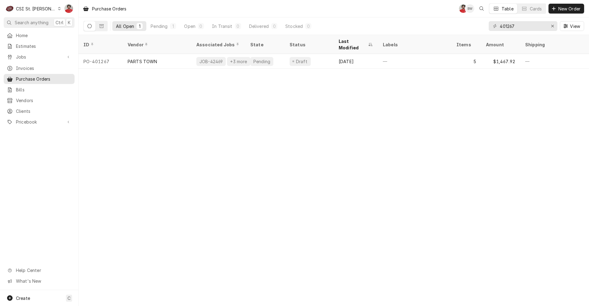  Describe the element at coordinates (575, 26) in the screenshot. I see `span: View` at that location.